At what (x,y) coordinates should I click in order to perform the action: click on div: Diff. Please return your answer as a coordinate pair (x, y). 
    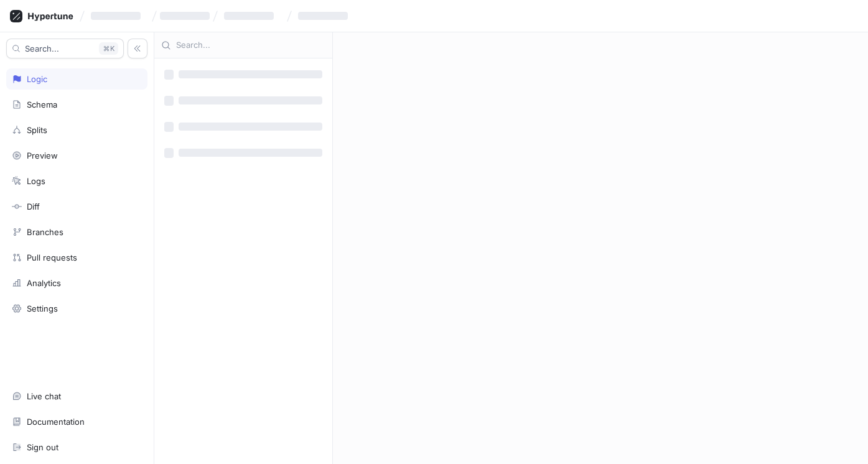
    Looking at the image, I should click on (33, 207).